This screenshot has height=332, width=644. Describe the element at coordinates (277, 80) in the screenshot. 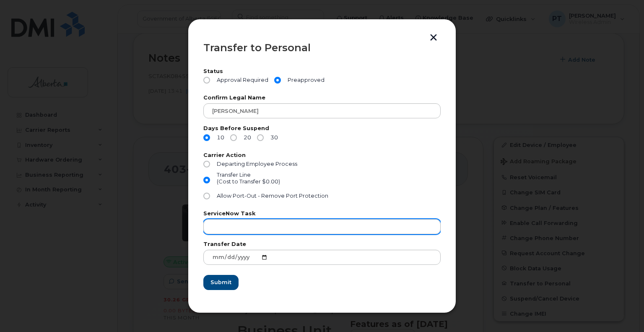

I see `input: Preapproved` at that location.